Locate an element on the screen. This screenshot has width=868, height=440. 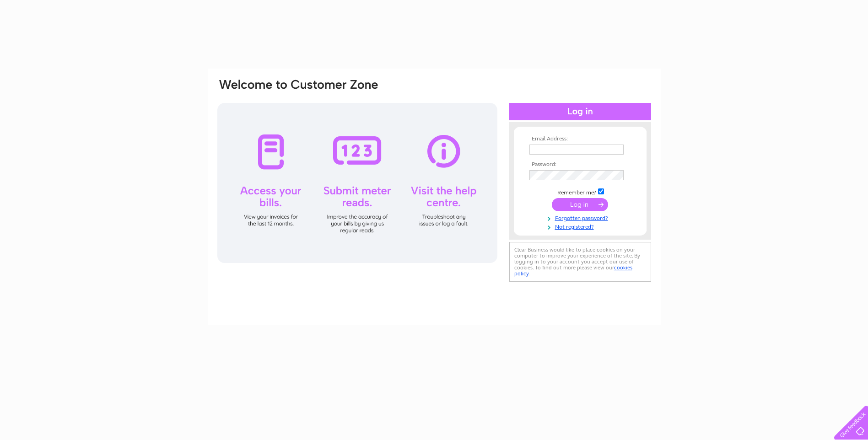
th: Email Address: is located at coordinates (580, 139).